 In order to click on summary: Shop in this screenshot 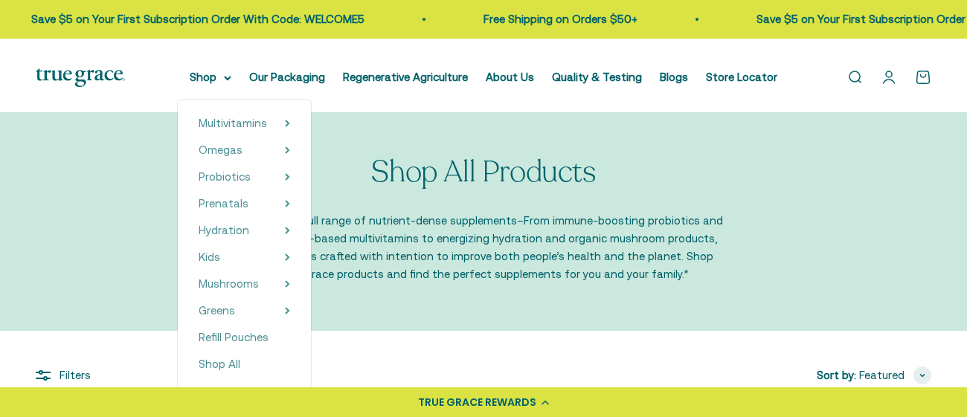, I will do `click(210, 77)`.